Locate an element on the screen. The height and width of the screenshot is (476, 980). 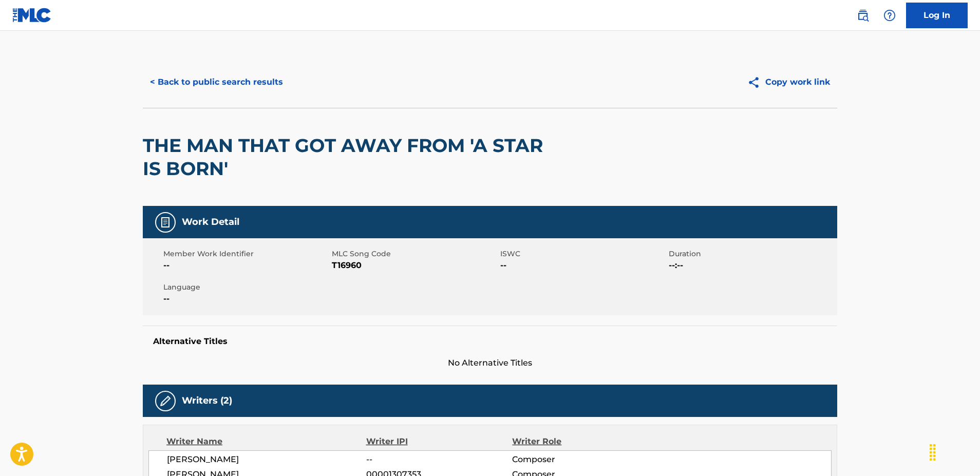
img: Writers is located at coordinates (166, 401).